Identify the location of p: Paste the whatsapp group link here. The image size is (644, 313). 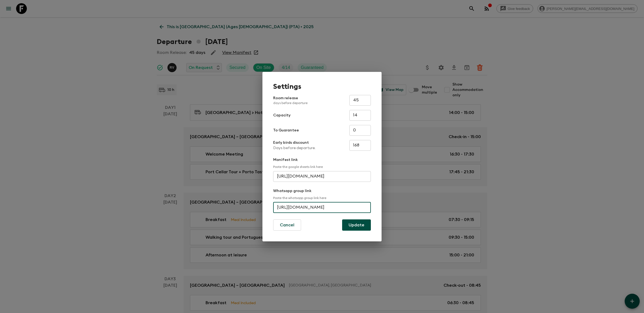
(322, 198).